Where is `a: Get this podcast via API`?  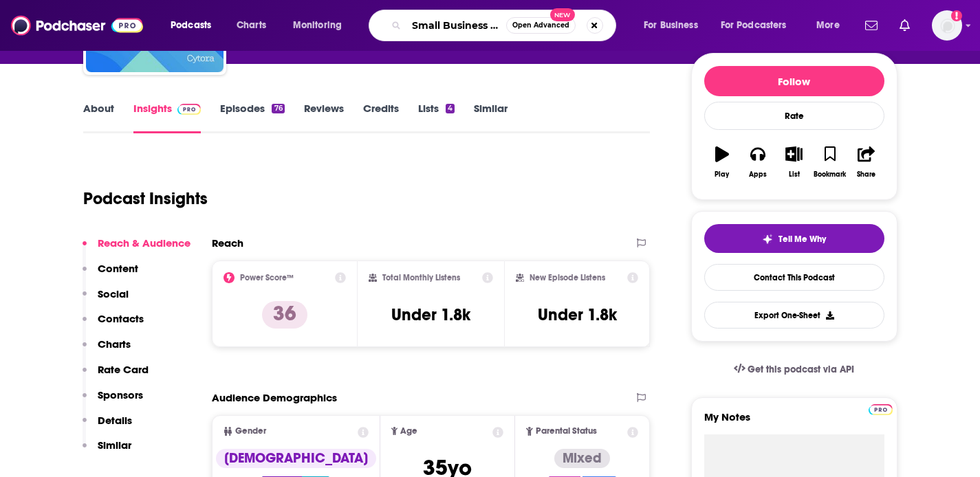 a: Get this podcast via API is located at coordinates (795, 369).